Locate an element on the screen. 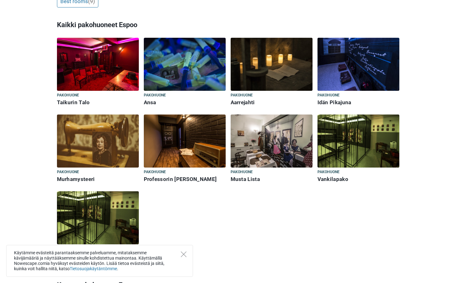 The height and width of the screenshot is (283, 456). a: Aarrejahti Pakohuone Aarrejahti is located at coordinates (272, 72).